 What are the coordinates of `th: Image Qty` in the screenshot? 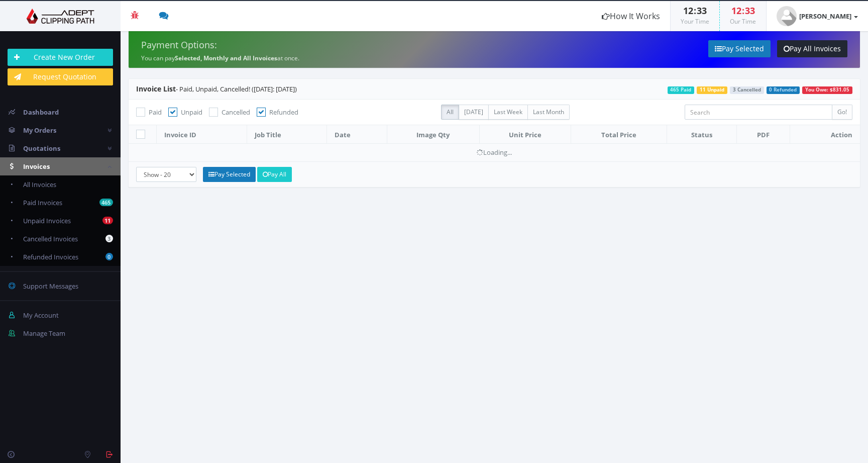 It's located at (433, 134).